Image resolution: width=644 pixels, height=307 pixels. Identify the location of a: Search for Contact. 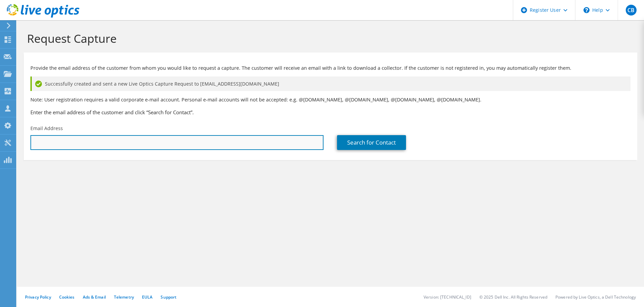
(371, 143).